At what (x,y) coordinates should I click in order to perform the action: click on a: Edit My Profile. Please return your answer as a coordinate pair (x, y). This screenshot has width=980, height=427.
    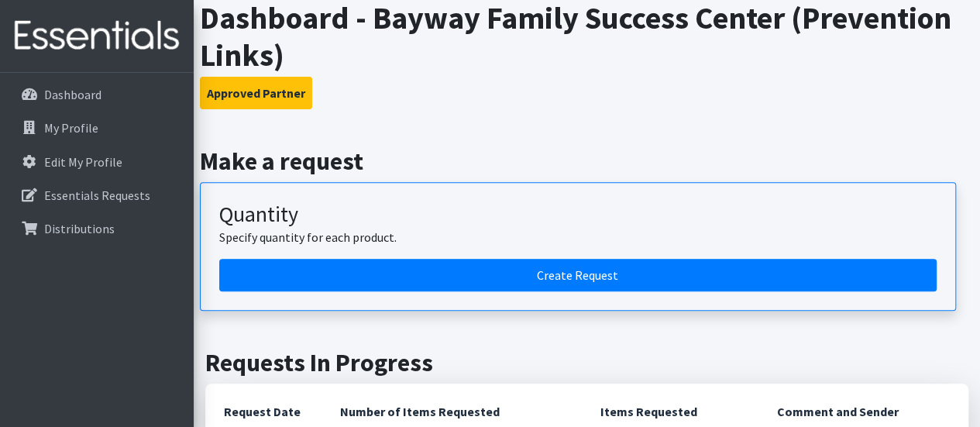
    Looking at the image, I should click on (97, 162).